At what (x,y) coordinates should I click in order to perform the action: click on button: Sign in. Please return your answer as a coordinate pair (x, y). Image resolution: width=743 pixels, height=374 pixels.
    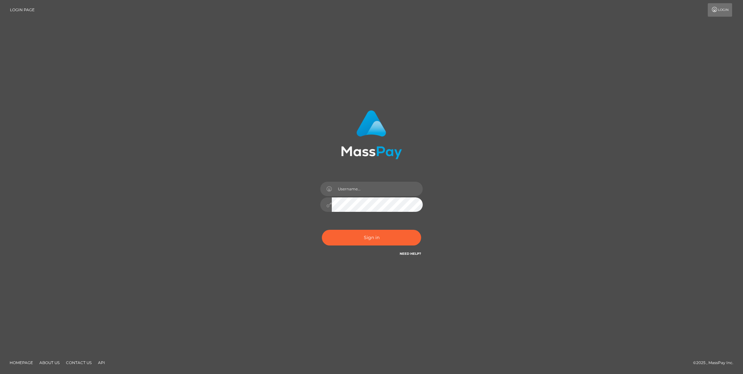
    Looking at the image, I should click on (372, 237).